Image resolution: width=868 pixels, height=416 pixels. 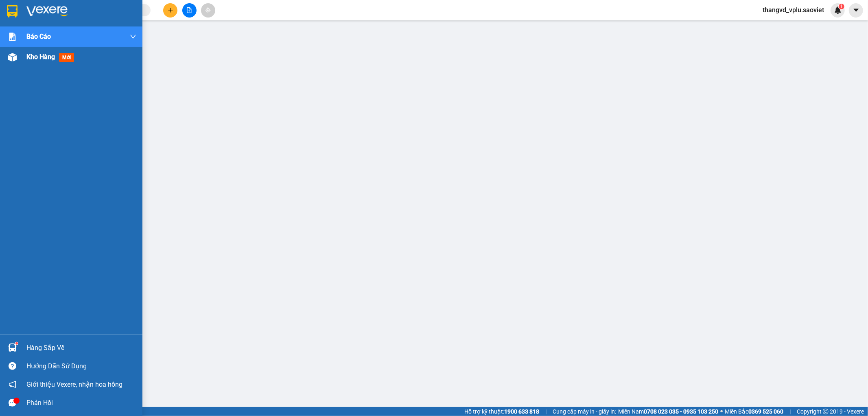 What do you see at coordinates (841, 7) in the screenshot?
I see `span: 1` at bounding box center [841, 7].